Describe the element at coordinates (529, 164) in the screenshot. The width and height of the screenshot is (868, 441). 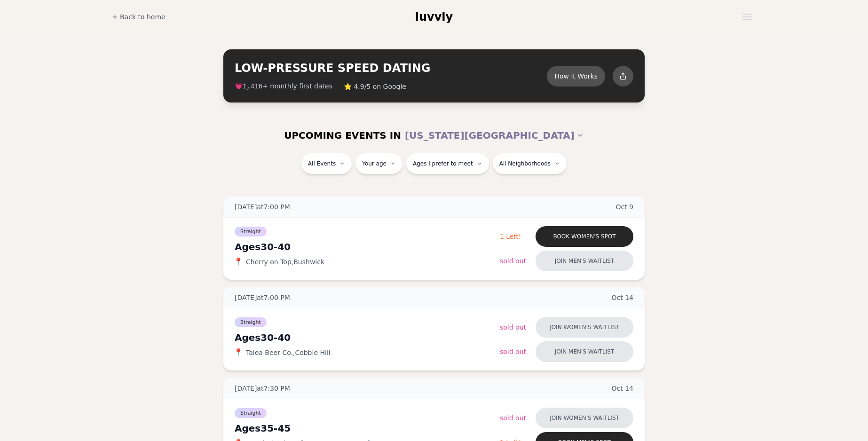
I see `button: All Neighborhoods` at that location.